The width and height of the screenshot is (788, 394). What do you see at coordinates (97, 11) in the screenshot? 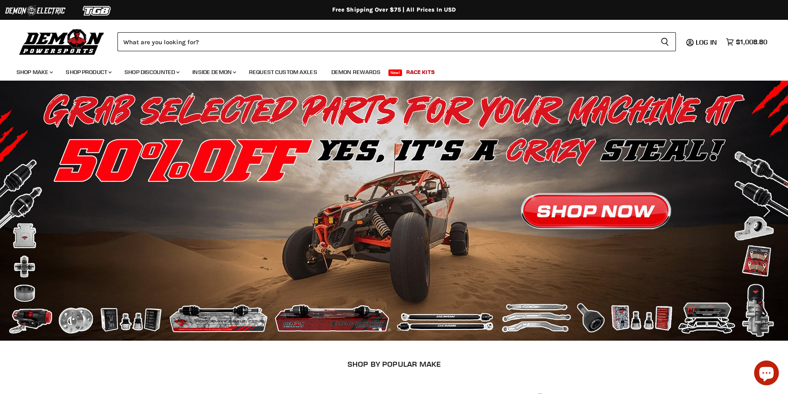
I see `img: TGB Logo 2` at bounding box center [97, 11].